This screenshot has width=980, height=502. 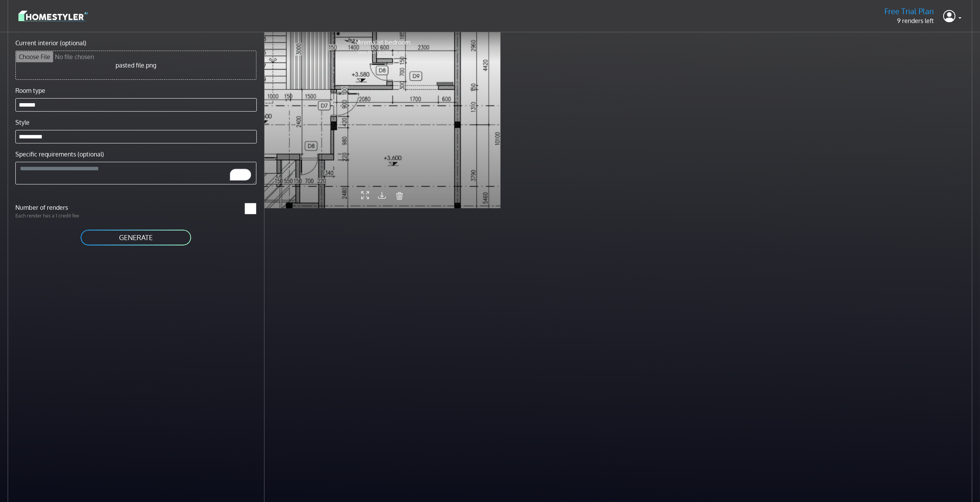 What do you see at coordinates (909, 21) in the screenshot?
I see `p: 9 renders left` at bounding box center [909, 21].